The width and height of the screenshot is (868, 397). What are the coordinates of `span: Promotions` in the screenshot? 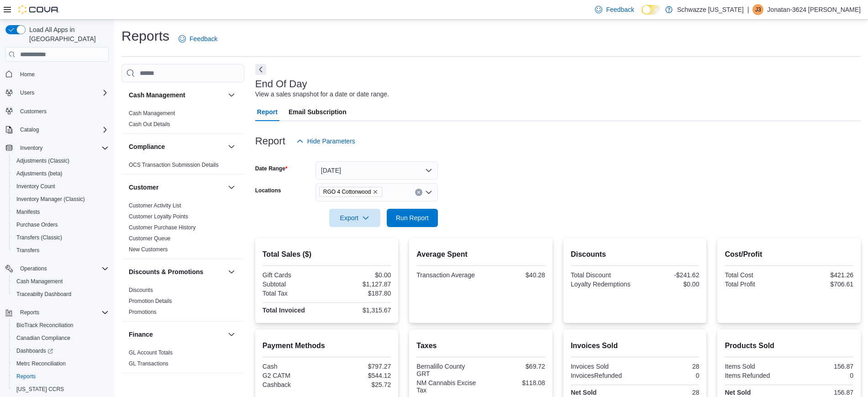 It's located at (142, 312).